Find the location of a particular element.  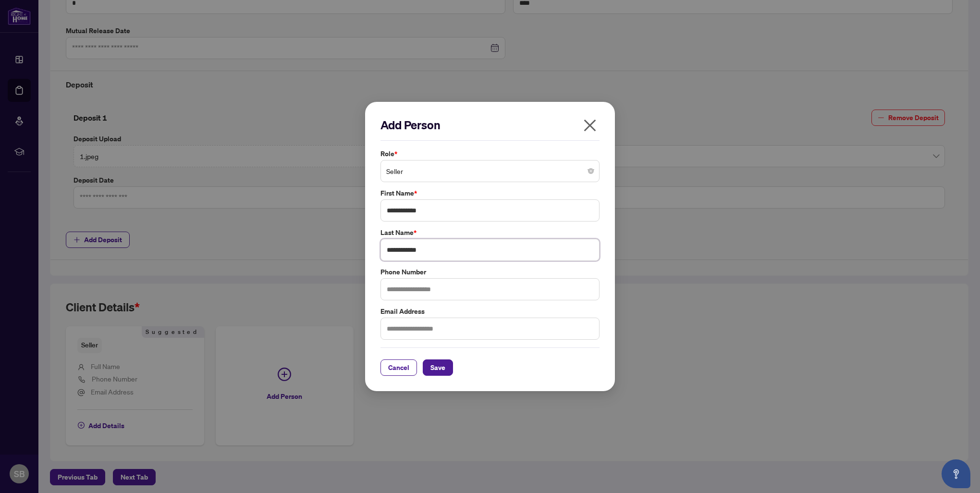

button: Cancel is located at coordinates (399, 368).